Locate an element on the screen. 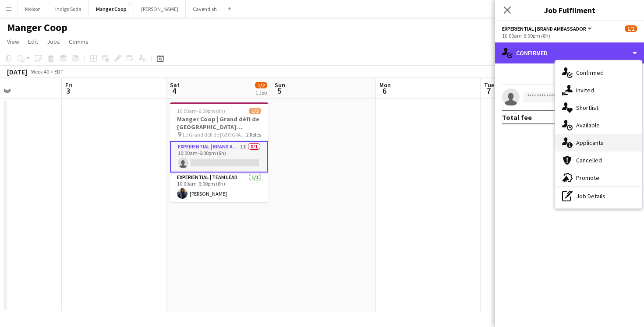 This screenshot has height=327, width=644. span: Shortlist is located at coordinates (587, 108).